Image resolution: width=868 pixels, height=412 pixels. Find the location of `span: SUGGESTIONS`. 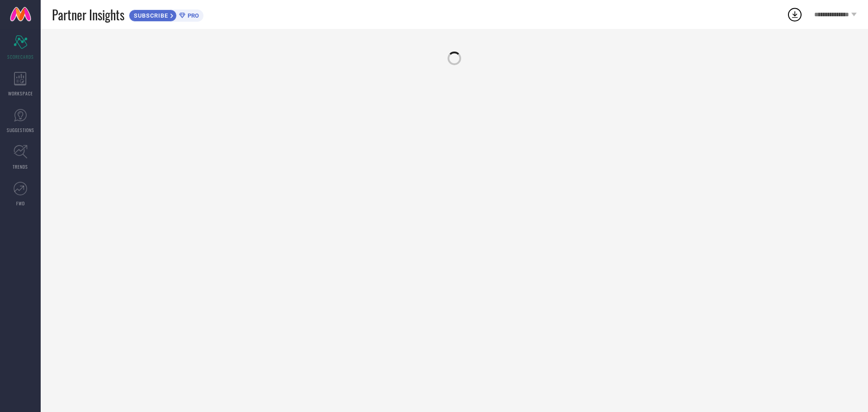

span: SUGGESTIONS is located at coordinates (20, 130).